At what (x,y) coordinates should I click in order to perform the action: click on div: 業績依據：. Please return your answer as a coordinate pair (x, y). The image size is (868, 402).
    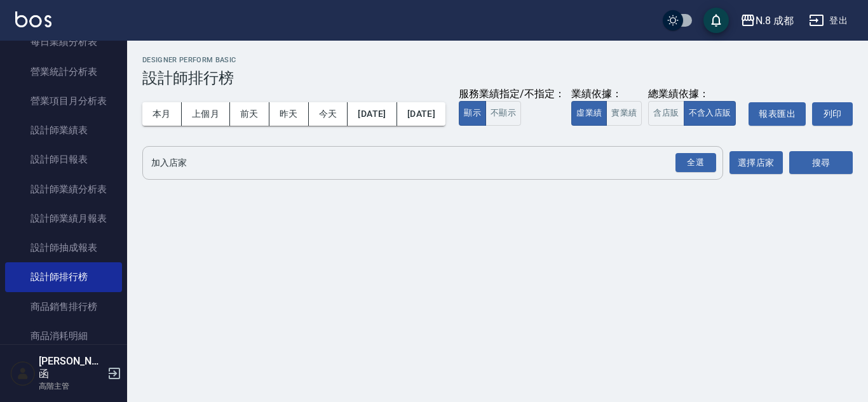
    Looking at the image, I should click on (606, 94).